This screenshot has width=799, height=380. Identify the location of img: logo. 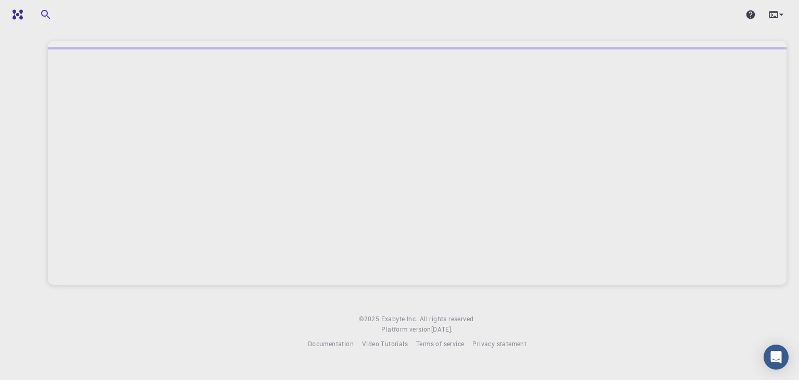
(16, 15).